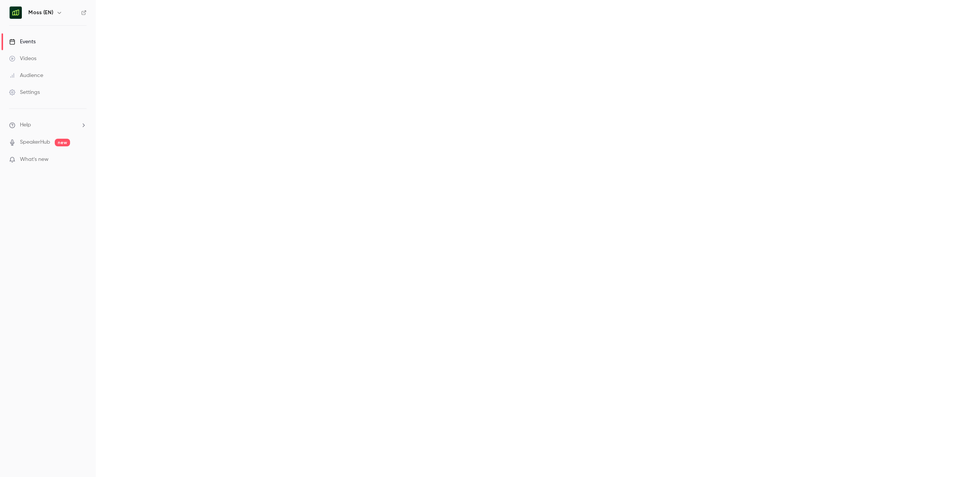 The width and height of the screenshot is (980, 477). What do you see at coordinates (26, 76) in the screenshot?
I see `div: Audience` at bounding box center [26, 76].